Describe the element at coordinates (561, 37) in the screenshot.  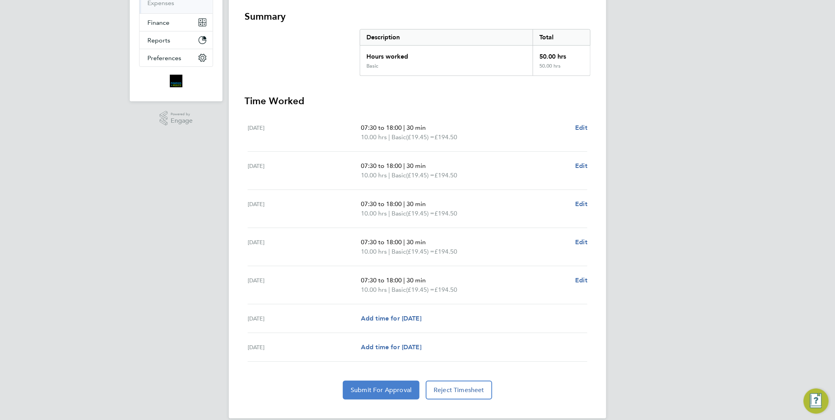
I see `div: Total` at that location.